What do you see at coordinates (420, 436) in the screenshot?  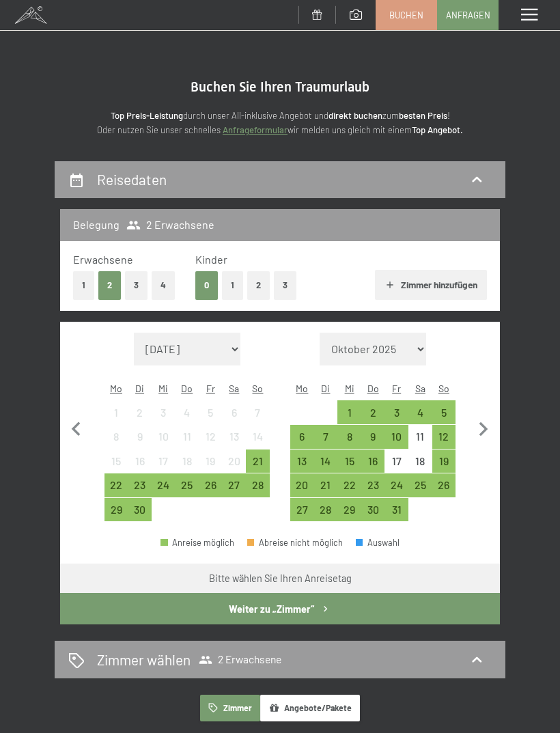 I see `div: Sat Oct 11 2025` at bounding box center [420, 436].